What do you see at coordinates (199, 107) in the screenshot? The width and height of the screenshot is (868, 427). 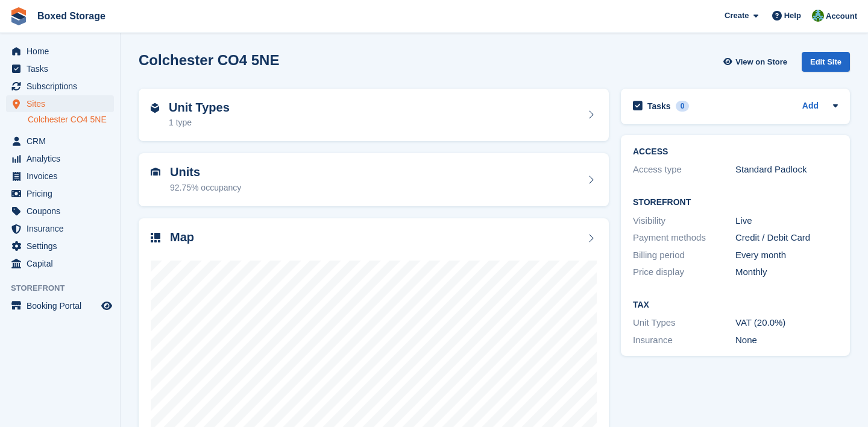 I see `h2: Unit Types` at bounding box center [199, 107].